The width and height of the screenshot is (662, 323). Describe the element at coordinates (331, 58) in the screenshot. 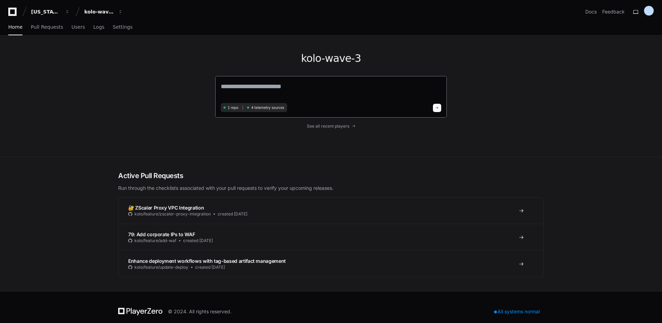

I see `h1: kolo-wave-3` at that location.